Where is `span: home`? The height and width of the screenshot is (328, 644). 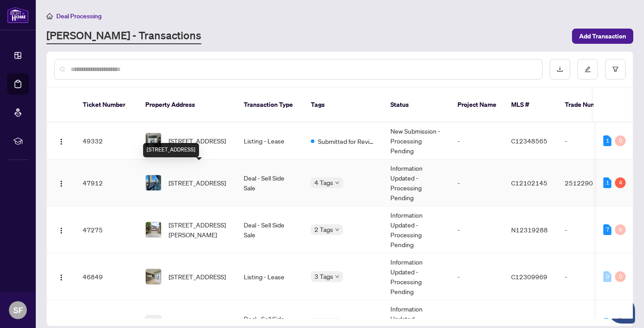 span: home is located at coordinates (50, 16).